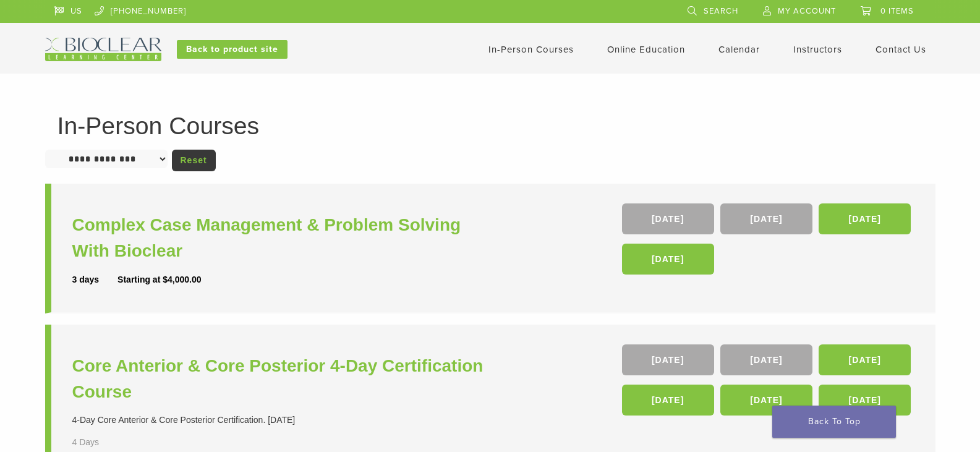 The height and width of the screenshot is (452, 980). I want to click on h1: In-Person Courses, so click(490, 125).